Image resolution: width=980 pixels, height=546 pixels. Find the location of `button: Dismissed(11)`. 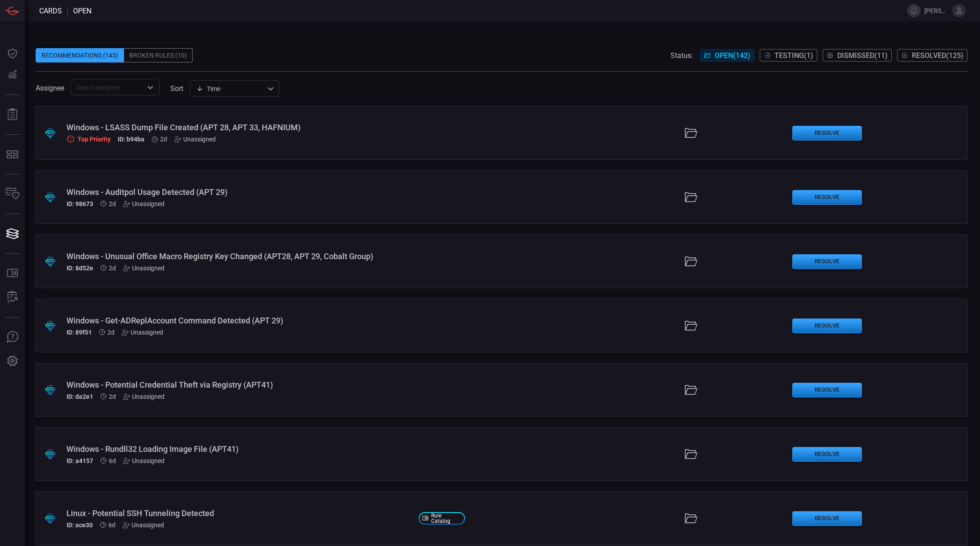

button: Dismissed(11) is located at coordinates (857, 55).